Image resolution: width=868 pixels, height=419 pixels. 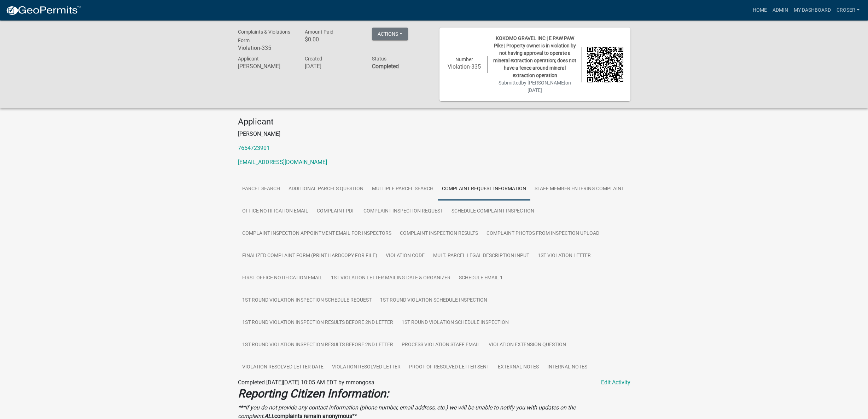 I want to click on a: Edit Activity, so click(x=616, y=382).